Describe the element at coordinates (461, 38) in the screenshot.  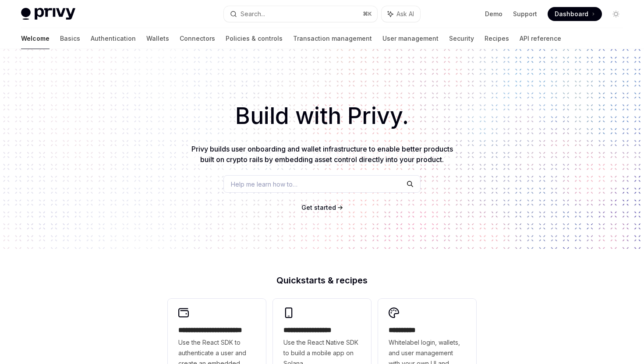
I see `a: Security` at that location.